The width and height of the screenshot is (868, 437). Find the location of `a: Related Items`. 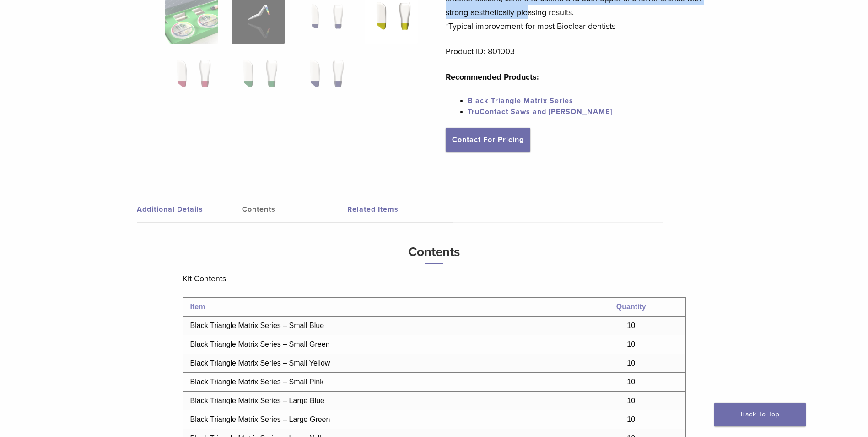

a: Related Items is located at coordinates (400, 209).